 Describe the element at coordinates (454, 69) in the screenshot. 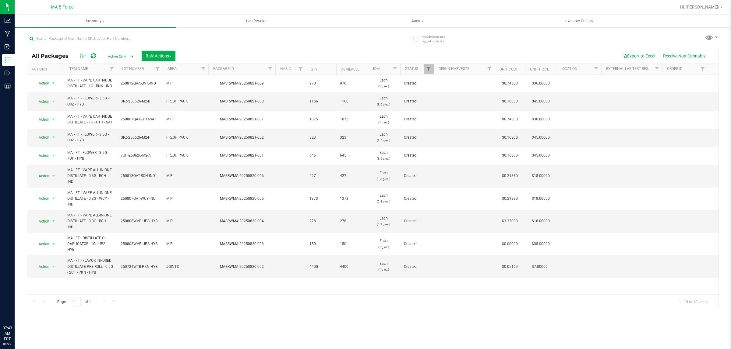

I see `a: Origin Harvests` at that location.